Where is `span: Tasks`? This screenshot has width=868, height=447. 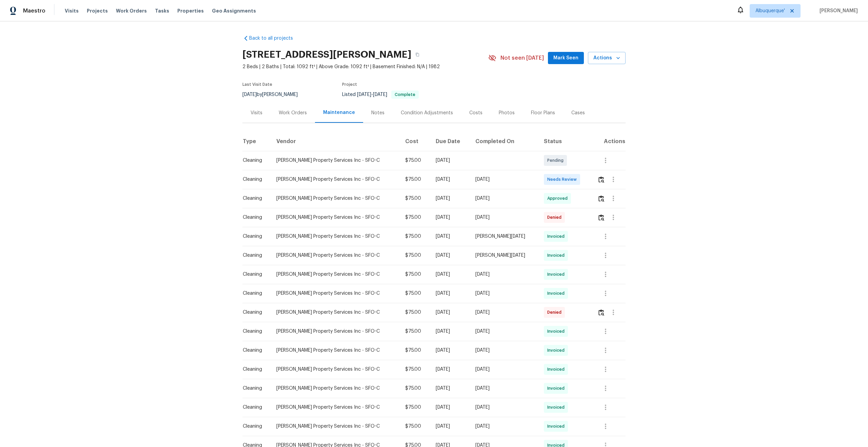
span: Tasks is located at coordinates (162, 11).